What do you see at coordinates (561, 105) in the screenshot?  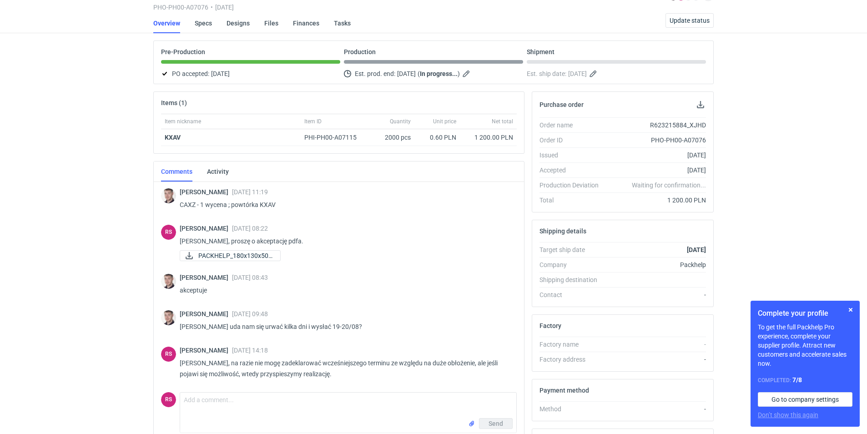 I see `h2: Purchase order` at bounding box center [561, 105].